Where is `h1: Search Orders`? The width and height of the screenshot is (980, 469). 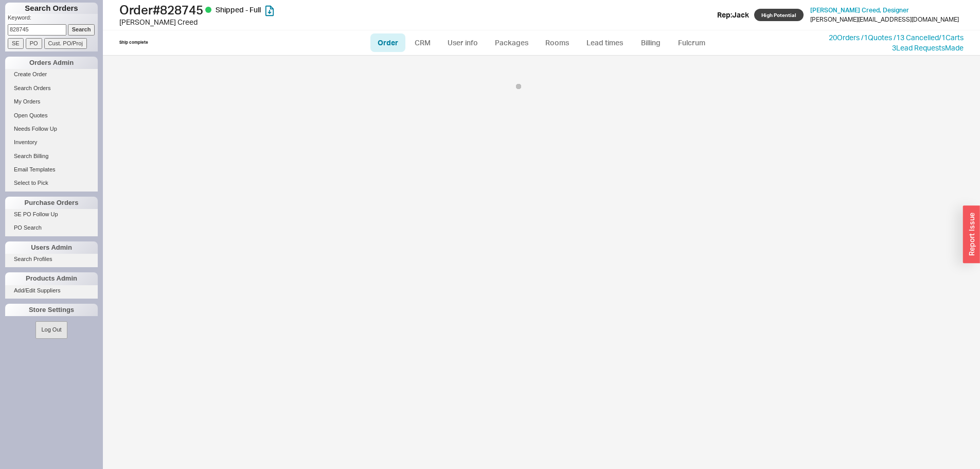
h1: Search Orders is located at coordinates (51, 8).